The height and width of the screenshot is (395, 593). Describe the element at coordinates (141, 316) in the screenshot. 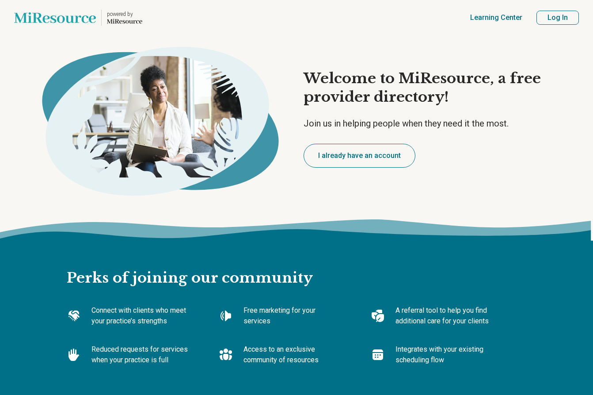

I see `p: Connect with clients who meet your practice’s strengths` at that location.